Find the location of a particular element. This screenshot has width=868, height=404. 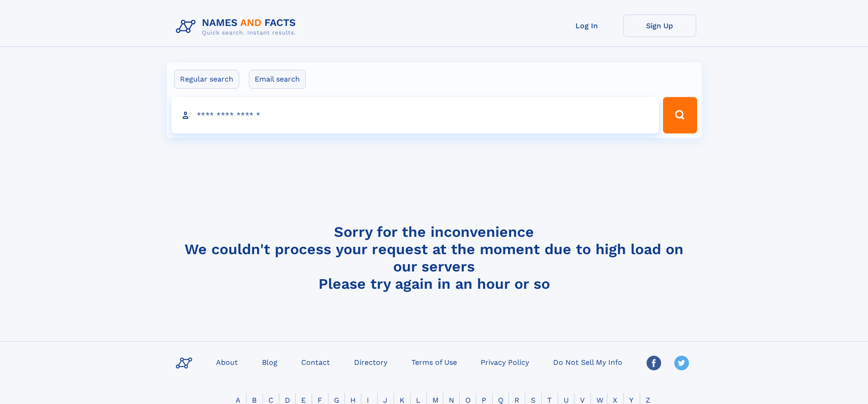

a: Terms of Use is located at coordinates (434, 362).